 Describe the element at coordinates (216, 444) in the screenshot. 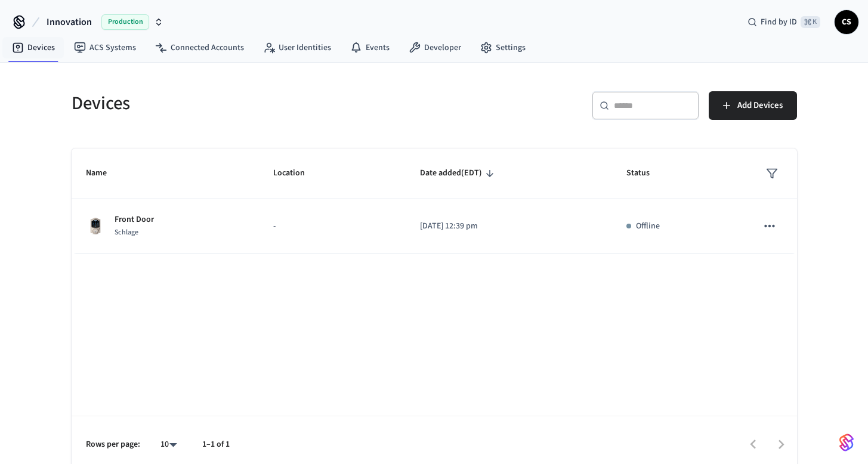

I see `p: 1–1 of 1` at that location.